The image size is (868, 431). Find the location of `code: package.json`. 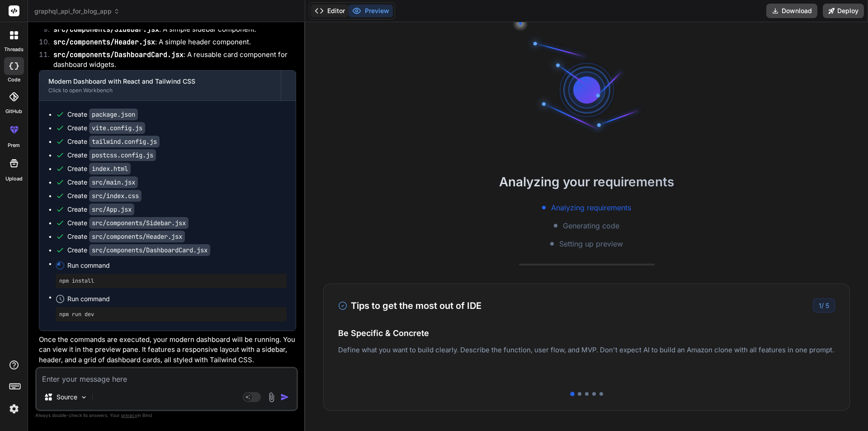

code: package.json is located at coordinates (113, 115).